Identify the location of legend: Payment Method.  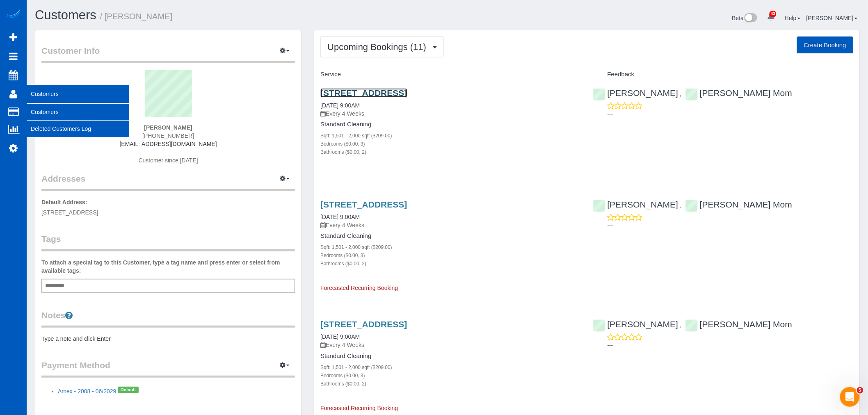
(168, 368).